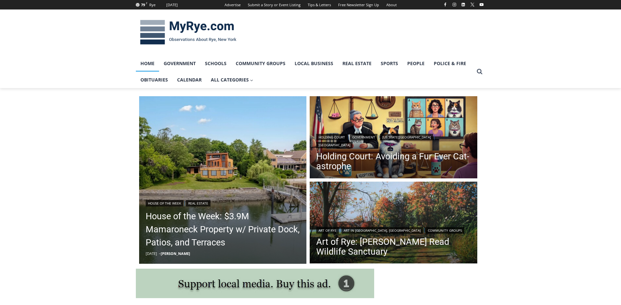 The image size is (621, 305). What do you see at coordinates (216, 63) in the screenshot?
I see `a: Schools` at bounding box center [216, 63].